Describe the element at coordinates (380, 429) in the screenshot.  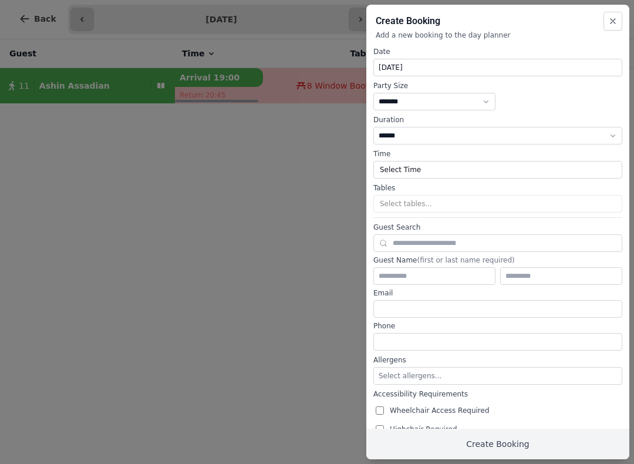
I see `input: Highchair Required` at that location.